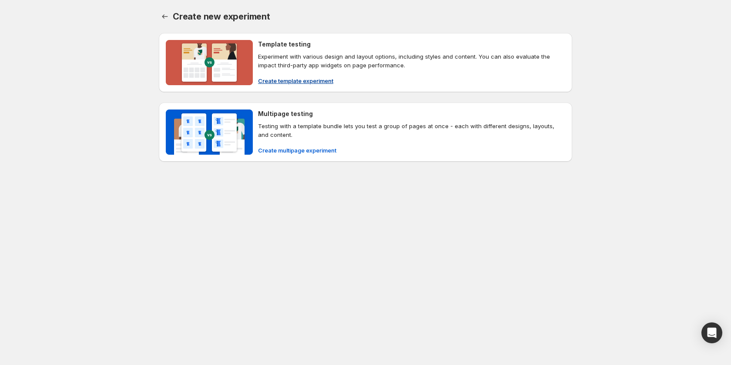 The width and height of the screenshot is (731, 365). What do you see at coordinates (411, 130) in the screenshot?
I see `p: Testing with a template bundle lets you test a group of pages at once - each with different desig...` at bounding box center [411, 130].